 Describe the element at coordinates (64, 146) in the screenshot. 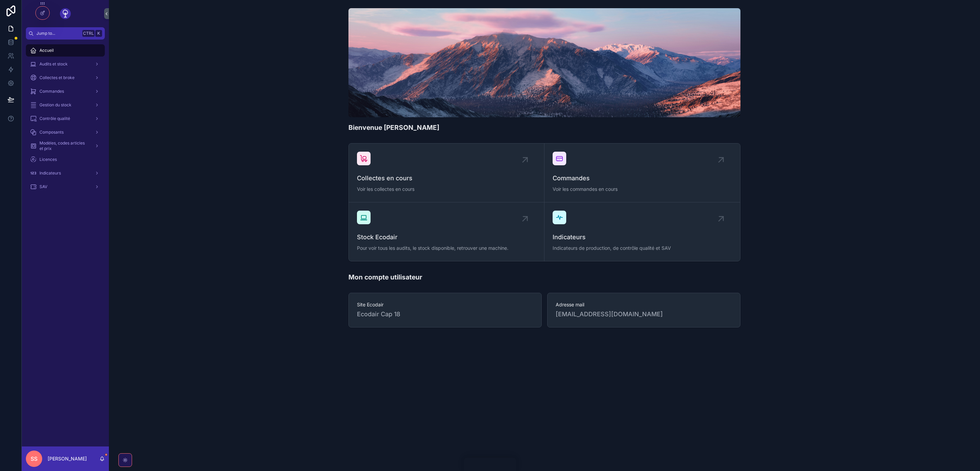

I see `span: Modèles, codes articles et prix` at that location.